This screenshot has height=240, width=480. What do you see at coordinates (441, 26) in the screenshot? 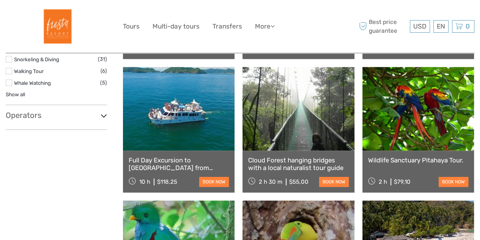
I see `div: EN` at bounding box center [441, 26].